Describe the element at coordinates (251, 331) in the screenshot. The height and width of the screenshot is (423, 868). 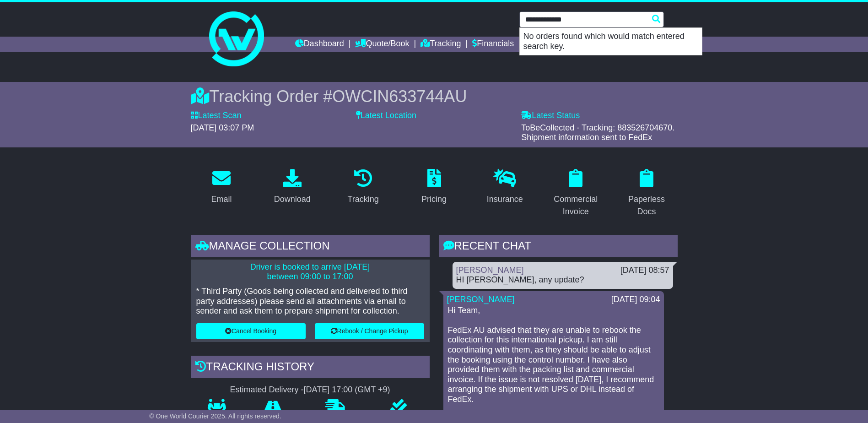
I see `button: Cancel Booking` at that location.